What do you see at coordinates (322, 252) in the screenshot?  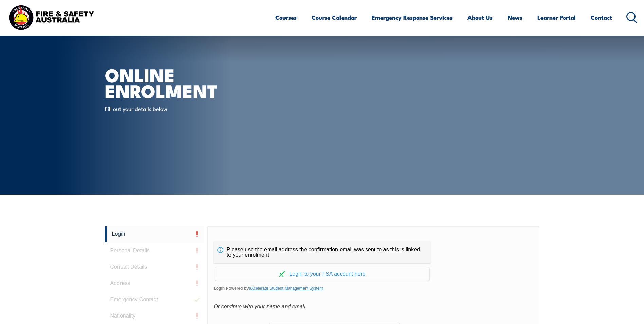 I see `div: Please use the email address the confirmation email was sent to as this is linked to your enrolment` at bounding box center [322, 252].